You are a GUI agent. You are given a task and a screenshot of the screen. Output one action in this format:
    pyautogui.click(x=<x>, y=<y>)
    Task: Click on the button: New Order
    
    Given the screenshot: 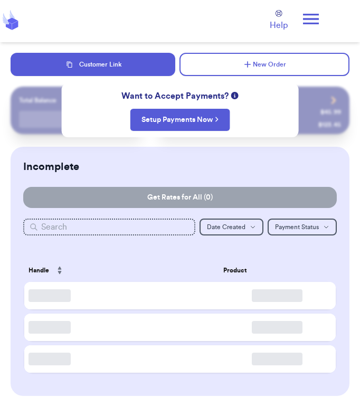 What is the action you would take?
    pyautogui.click(x=265, y=64)
    